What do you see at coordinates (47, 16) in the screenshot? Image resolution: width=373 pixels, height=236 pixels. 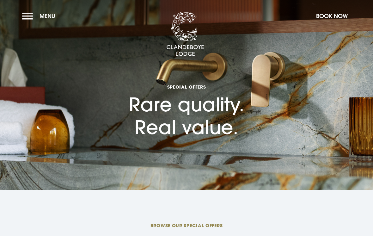 I see `span: Menu` at bounding box center [47, 16].